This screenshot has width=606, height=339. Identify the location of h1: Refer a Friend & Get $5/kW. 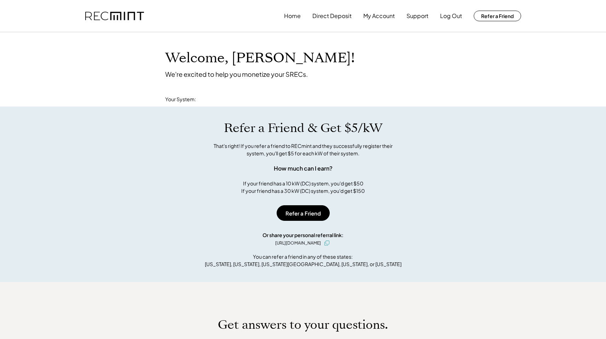
(303, 128).